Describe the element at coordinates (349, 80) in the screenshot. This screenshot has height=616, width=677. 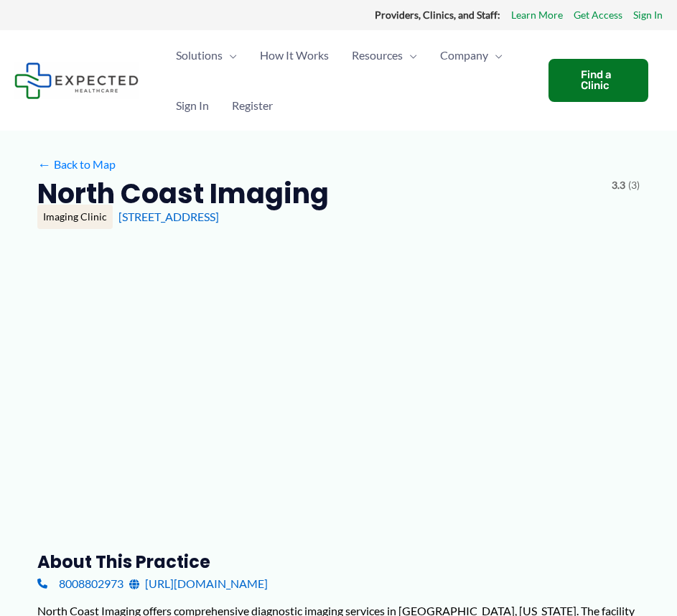
I see `nav: Primary Site Navigation` at that location.